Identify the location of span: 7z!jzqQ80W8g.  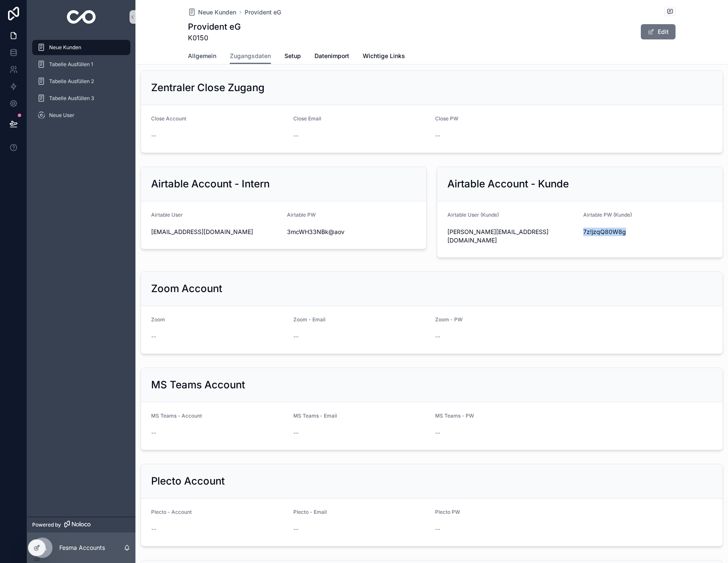
(648, 232).